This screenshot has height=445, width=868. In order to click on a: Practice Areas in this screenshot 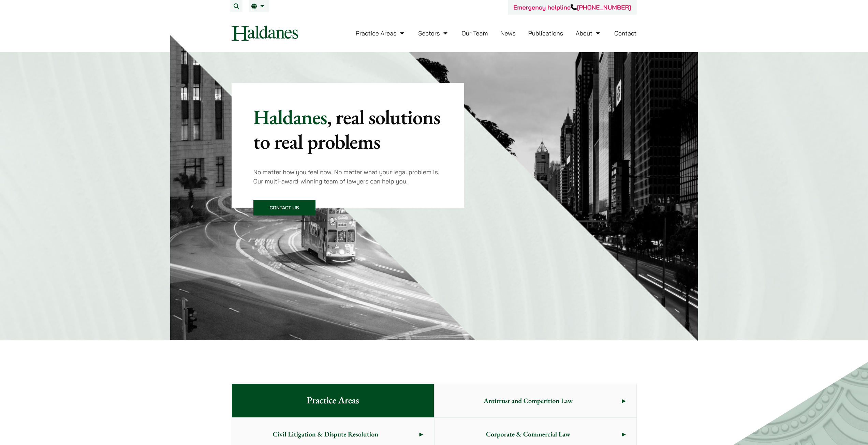, I will do `click(380, 33)`.